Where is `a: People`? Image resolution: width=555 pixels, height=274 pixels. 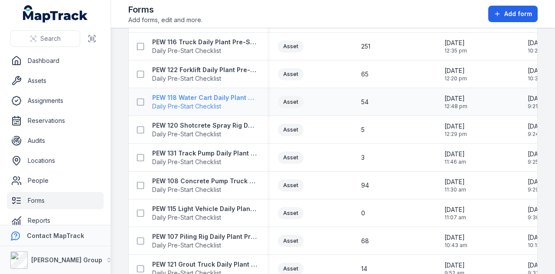
a: People is located at coordinates (55, 180).